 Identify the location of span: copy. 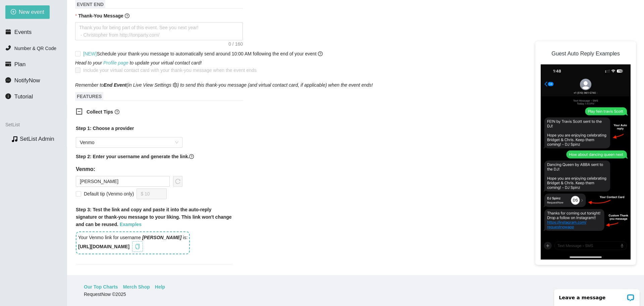
(138, 246).